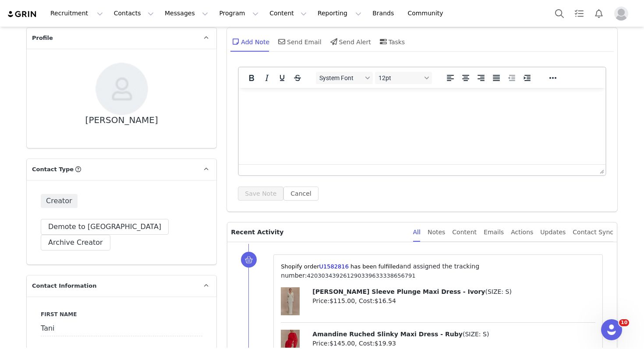 The image size is (644, 349). What do you see at coordinates (385, 301) in the screenshot?
I see `span: $16.54` at bounding box center [385, 301].